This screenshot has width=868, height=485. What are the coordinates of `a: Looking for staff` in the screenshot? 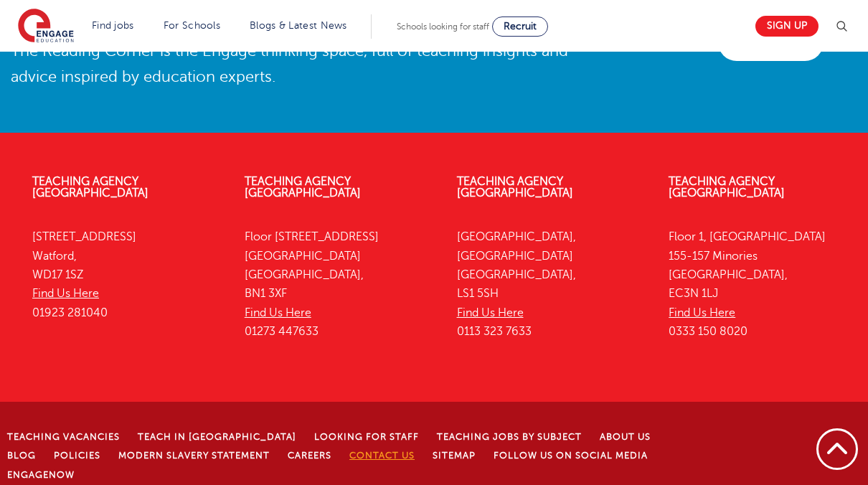 It's located at (366, 436).